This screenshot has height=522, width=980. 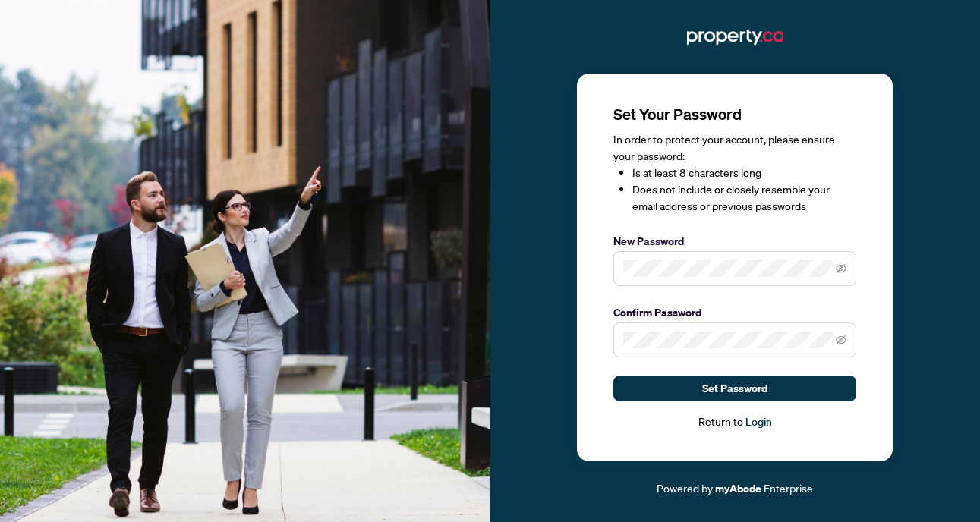 I want to click on a: myAbode, so click(x=737, y=489).